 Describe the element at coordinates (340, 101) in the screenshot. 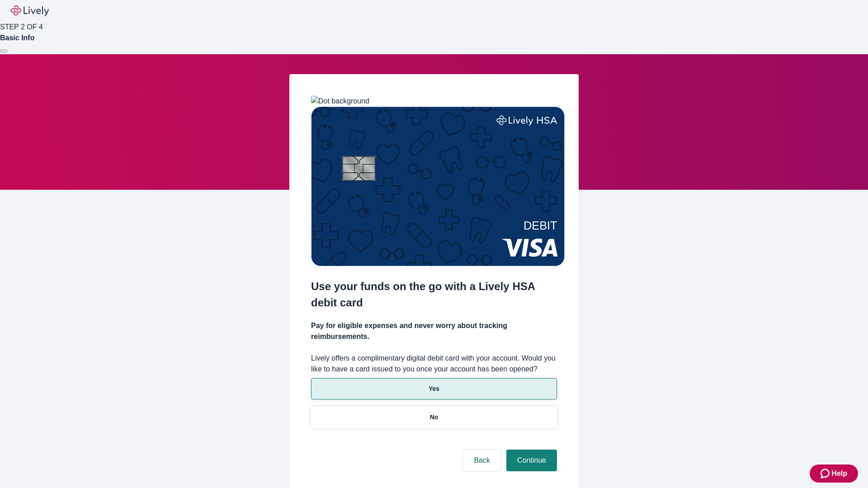

I see `img: Dot background` at that location.